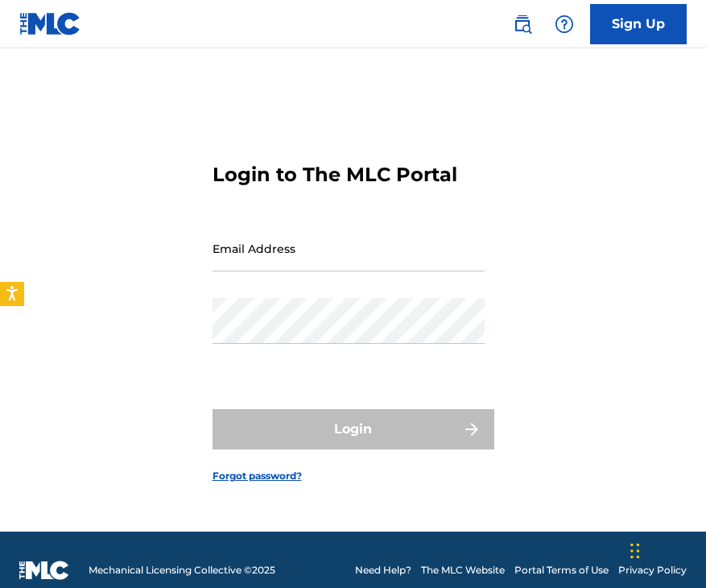 Image resolution: width=706 pixels, height=588 pixels. I want to click on a: Forgot password?, so click(257, 476).